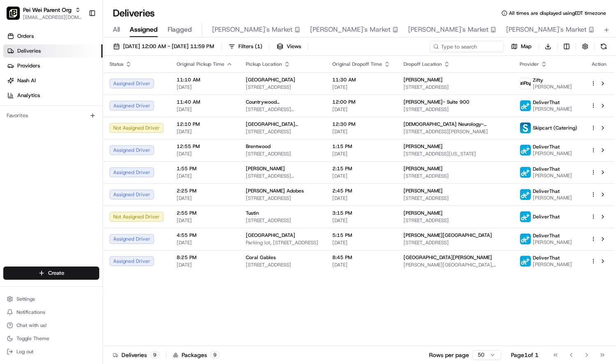 The image size is (616, 364). What do you see at coordinates (361, 235) in the screenshot?
I see `span: 5:15 PM` at bounding box center [361, 235].